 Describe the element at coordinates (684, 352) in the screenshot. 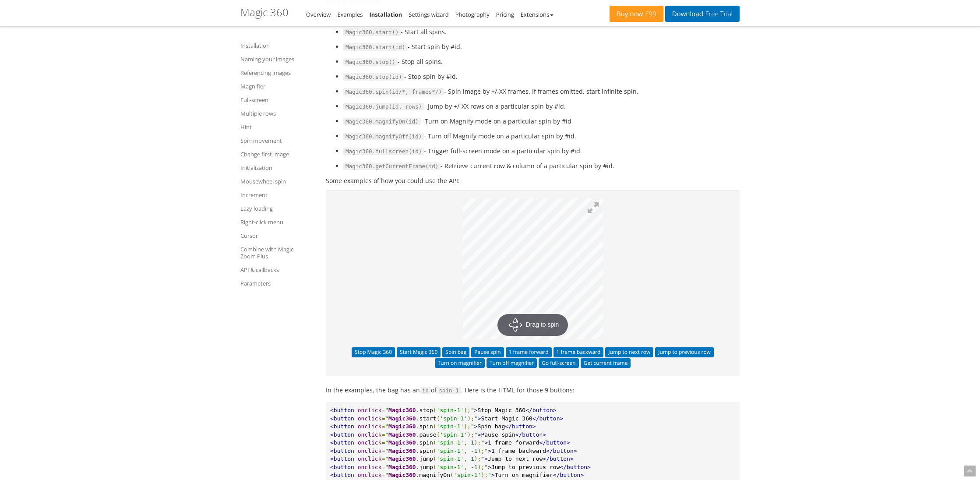

I see `button: Jump to previous row` at that location.